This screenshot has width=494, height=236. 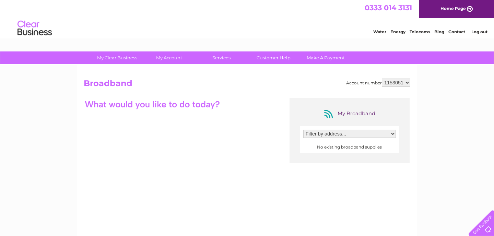 What do you see at coordinates (420, 32) in the screenshot?
I see `a: Telecoms` at bounding box center [420, 32].